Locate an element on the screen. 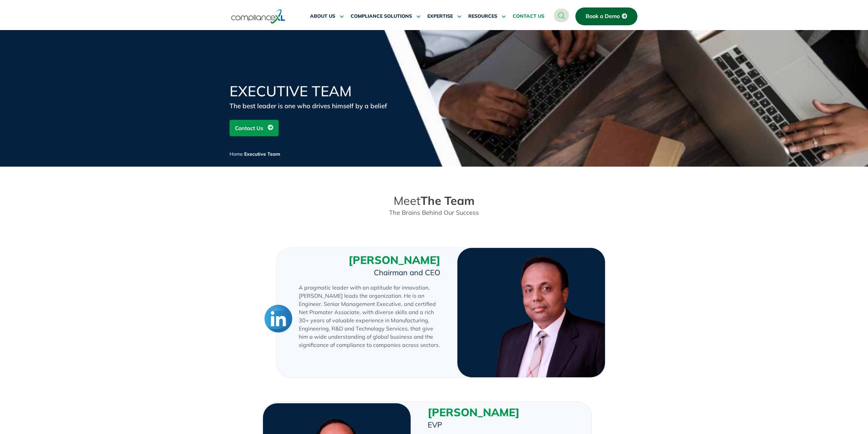 This screenshot has height=434, width=868. span: Book a Demo is located at coordinates (602, 16).